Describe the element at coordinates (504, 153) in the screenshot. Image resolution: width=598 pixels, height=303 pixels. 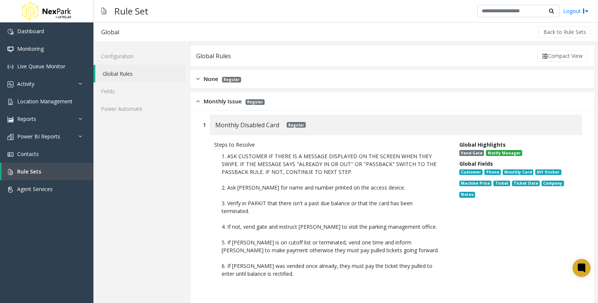
I see `span: Notify Manager` at that location.